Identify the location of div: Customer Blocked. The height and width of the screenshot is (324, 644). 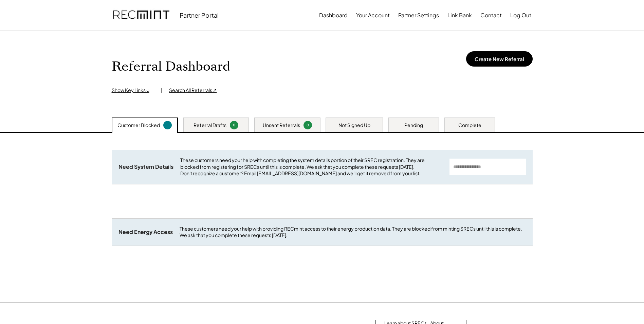
(139, 125).